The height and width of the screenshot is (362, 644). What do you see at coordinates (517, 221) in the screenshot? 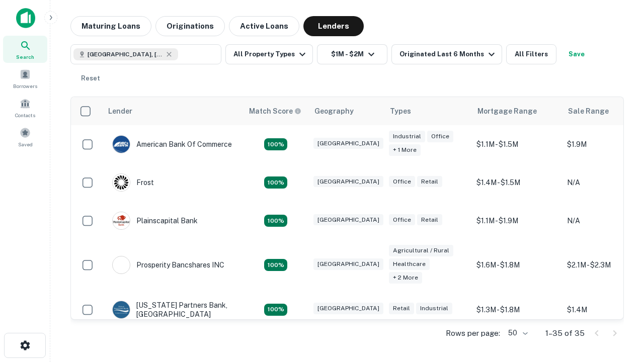
I see `td: $1.1M - $1.9M` at bounding box center [517, 221].